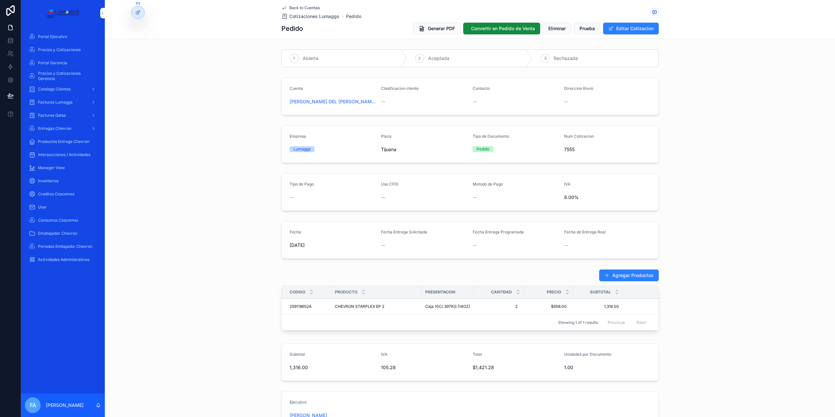 Image resolution: width=835 pixels, height=417 pixels. I want to click on span: Manager View, so click(51, 168).